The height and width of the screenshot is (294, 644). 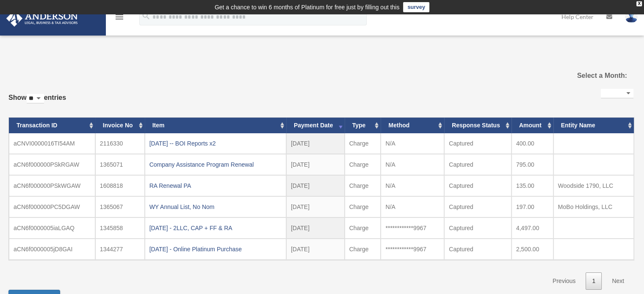 What do you see at coordinates (120, 249) in the screenshot?
I see `td: 1344277` at bounding box center [120, 249].